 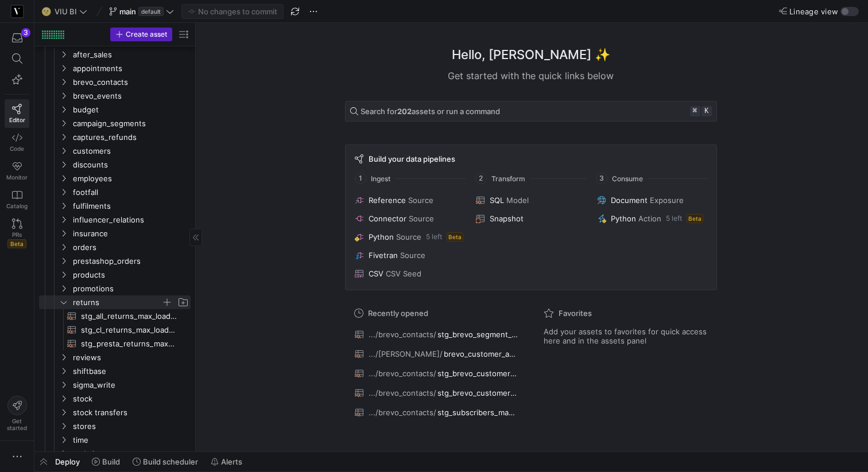 I want to click on span: stg_brevo_customer_segments, so click(x=478, y=393).